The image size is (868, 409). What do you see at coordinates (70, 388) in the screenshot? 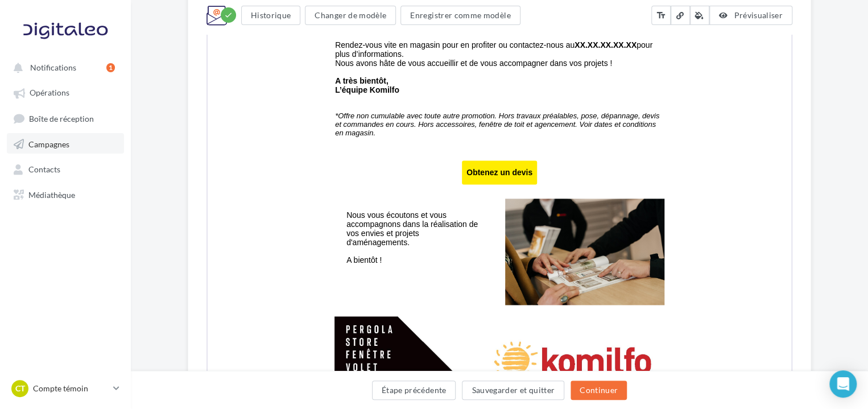
I see `p: Compte témoin` at bounding box center [70, 388].